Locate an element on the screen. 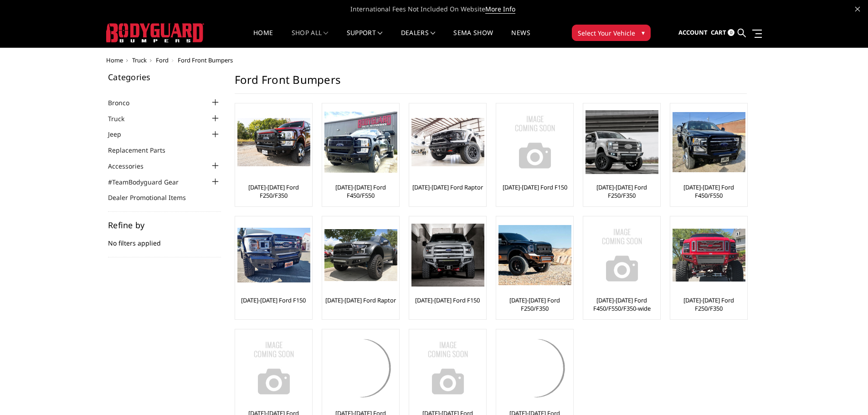  div: No filters applied is located at coordinates (165, 239).